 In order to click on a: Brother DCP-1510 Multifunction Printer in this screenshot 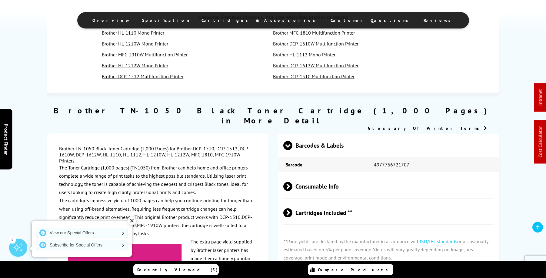, I will do `click(313, 76)`.